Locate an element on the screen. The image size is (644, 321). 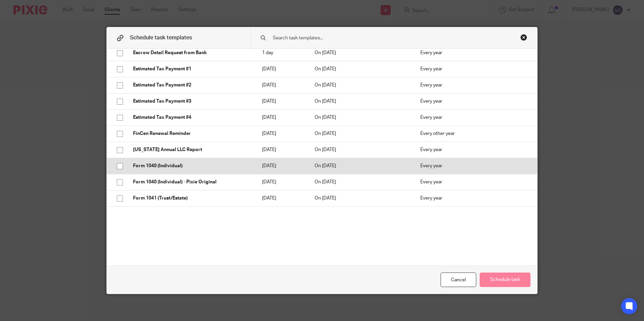
p: Form 1040 (Individual) - Pixie Original is located at coordinates (190, 182).